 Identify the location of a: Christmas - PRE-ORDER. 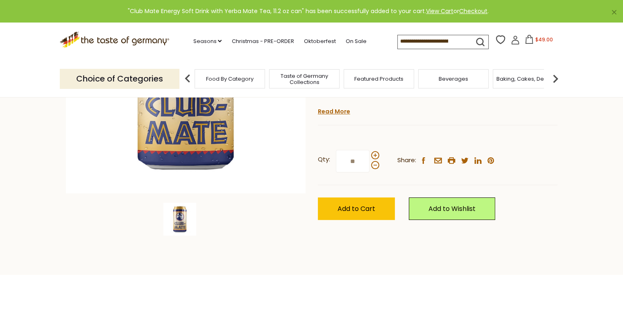
(263, 41).